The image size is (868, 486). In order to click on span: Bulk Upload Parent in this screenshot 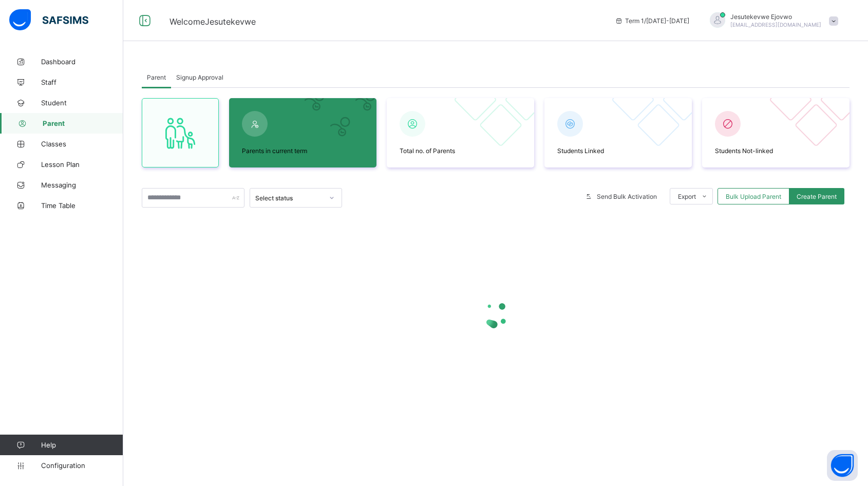, I will do `click(754, 196)`.